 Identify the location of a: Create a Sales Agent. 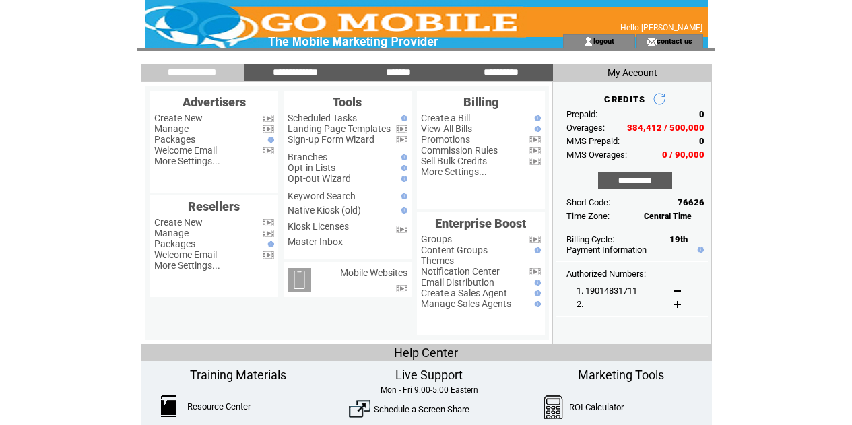
(464, 293).